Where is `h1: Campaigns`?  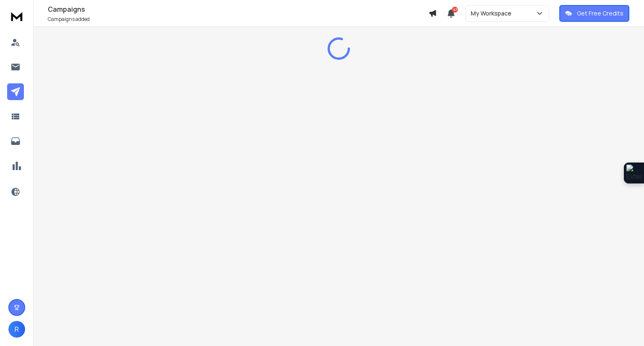 h1: Campaigns is located at coordinates (238, 9).